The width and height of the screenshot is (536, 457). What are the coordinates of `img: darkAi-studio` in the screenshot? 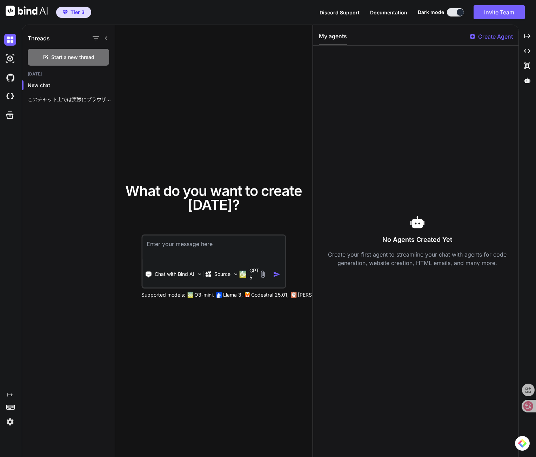 It's located at (10, 59).